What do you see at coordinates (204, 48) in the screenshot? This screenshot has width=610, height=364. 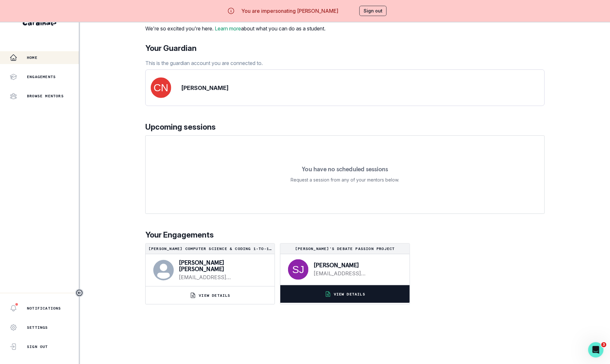 I see `p: Your Guardian` at bounding box center [204, 48].